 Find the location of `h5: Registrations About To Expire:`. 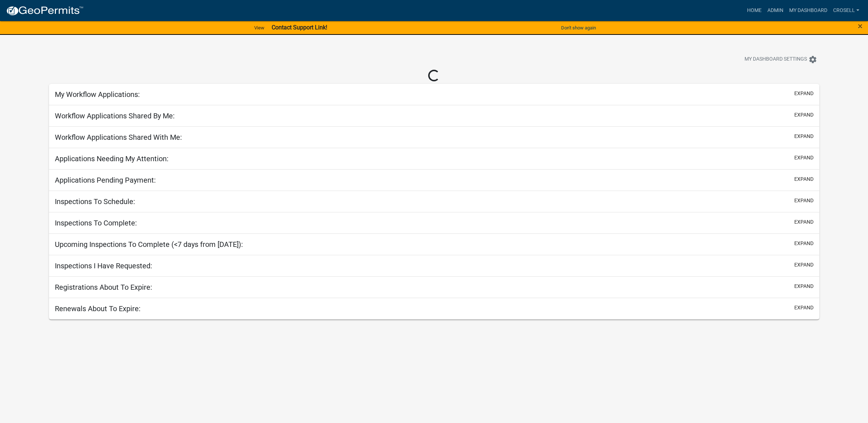

h5: Registrations About To Expire: is located at coordinates (104, 287).